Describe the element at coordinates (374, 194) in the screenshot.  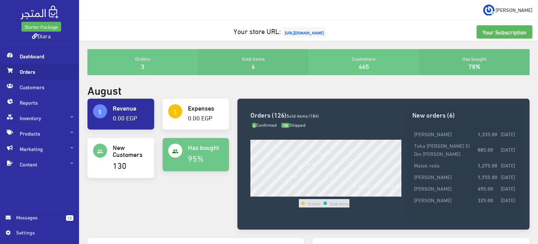
I see `div: 26` at that location.